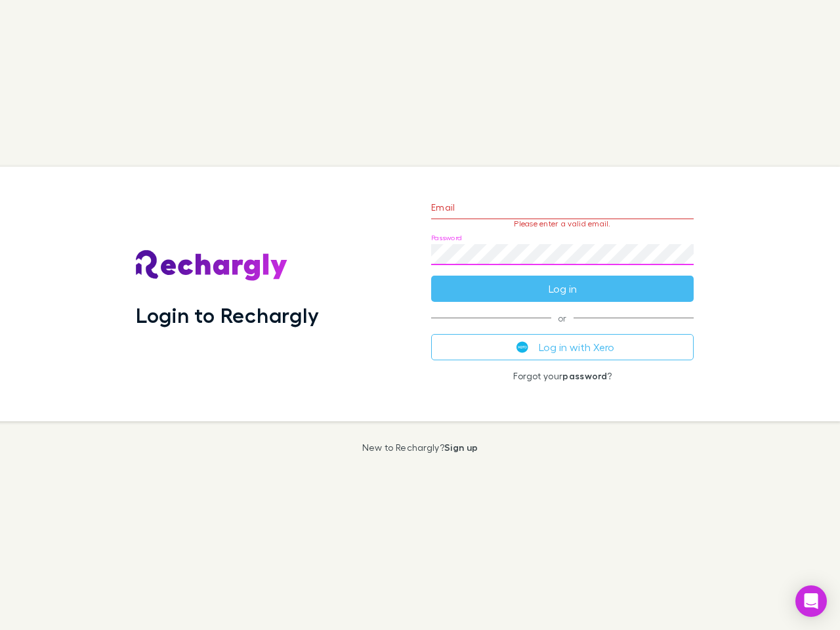  What do you see at coordinates (585, 375) in the screenshot?
I see `a: password` at bounding box center [585, 375].